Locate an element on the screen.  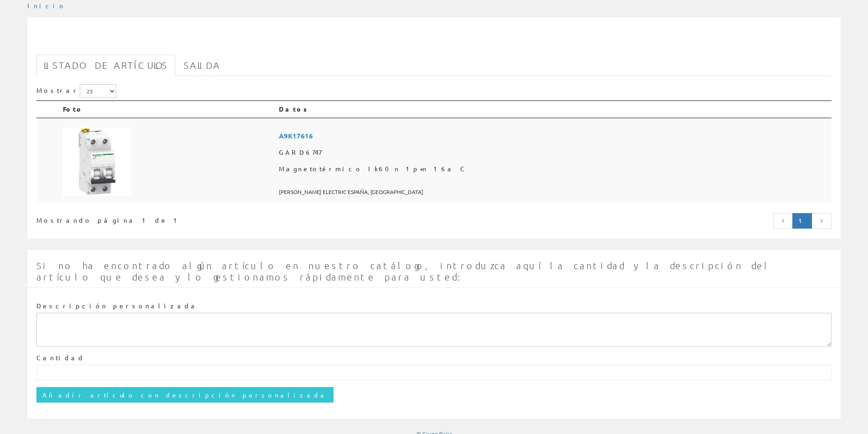
font: GARD6747 is located at coordinates (300, 152).